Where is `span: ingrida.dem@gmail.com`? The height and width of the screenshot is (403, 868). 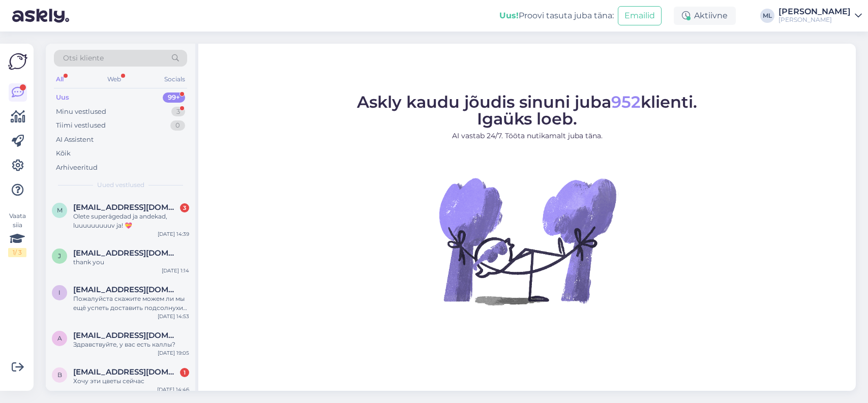 span: ingrida.dem@gmail.com is located at coordinates (126, 290).